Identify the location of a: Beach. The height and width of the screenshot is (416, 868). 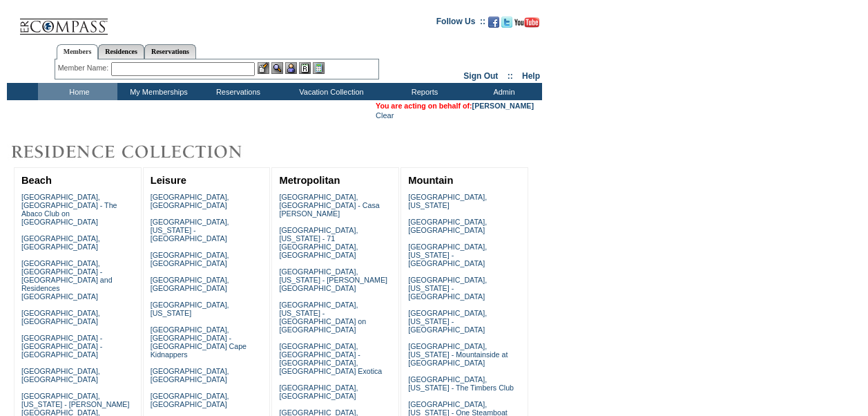
(37, 180).